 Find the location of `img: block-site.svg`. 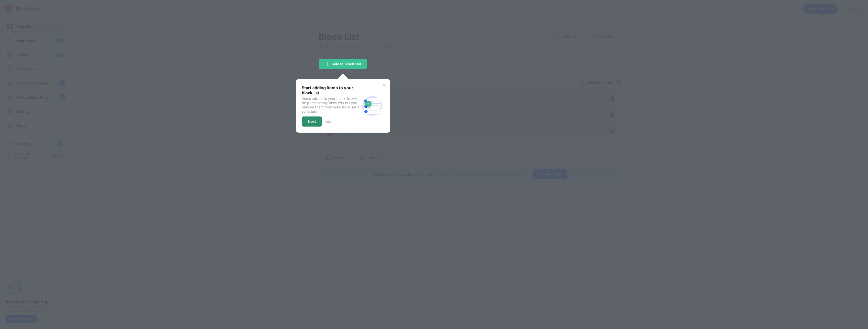

img: block-site.svg is located at coordinates (372, 106).